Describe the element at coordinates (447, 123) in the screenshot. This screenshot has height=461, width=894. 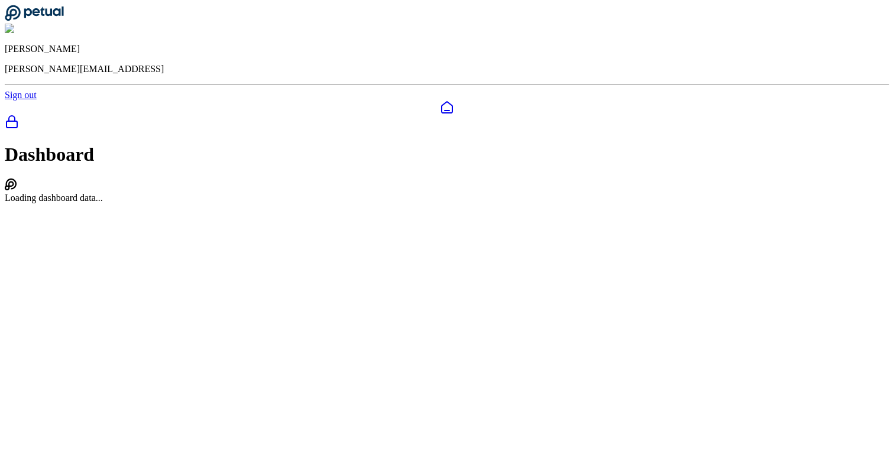
I see `a: SOC` at that location.